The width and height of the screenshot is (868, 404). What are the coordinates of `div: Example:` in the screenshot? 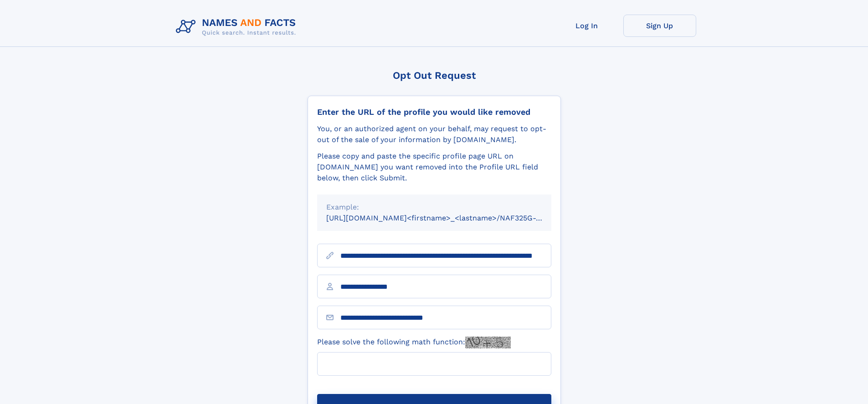 It's located at (434, 208).